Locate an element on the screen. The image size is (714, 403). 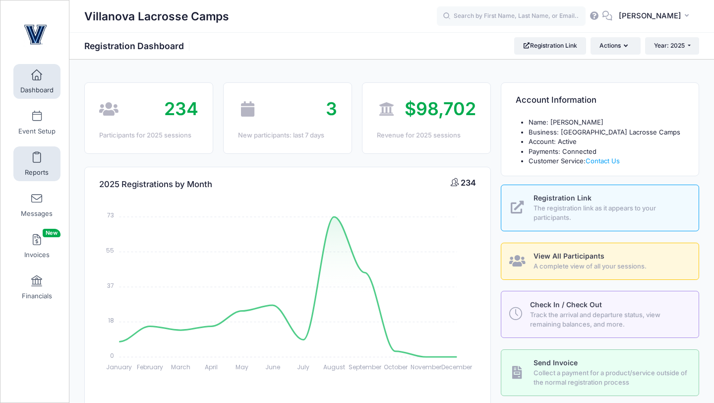
a: Reports is located at coordinates (37, 164).